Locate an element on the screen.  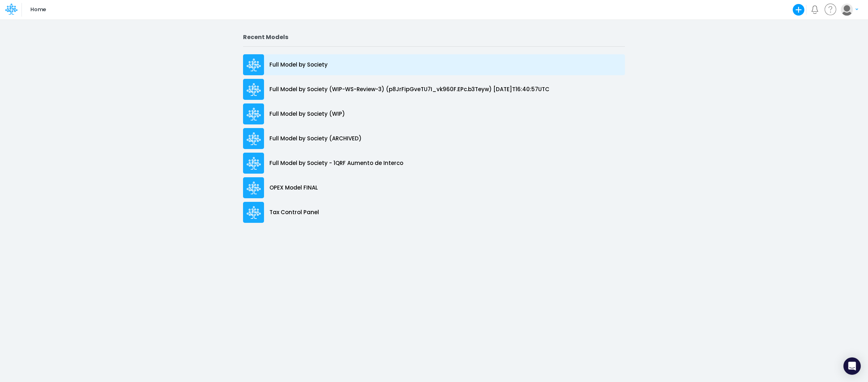
a: Full Model by Society (WIP) is located at coordinates (434, 114).